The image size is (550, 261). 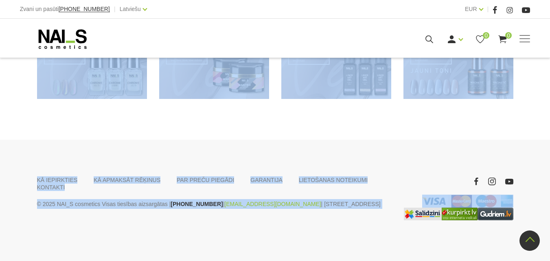 I want to click on a: Latviešu, so click(x=130, y=9).